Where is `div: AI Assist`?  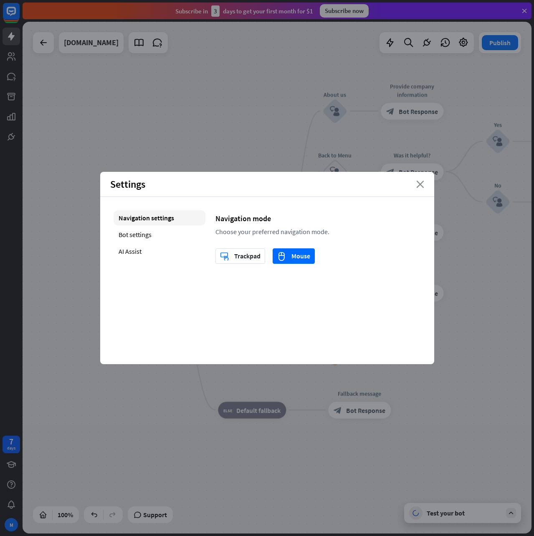
div: AI Assist is located at coordinates (160, 251).